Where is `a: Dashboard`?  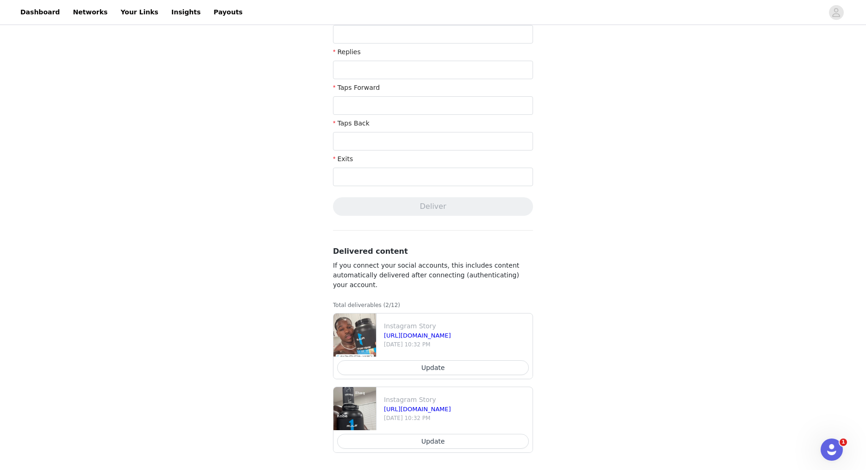
a: Dashboard is located at coordinates (40, 12).